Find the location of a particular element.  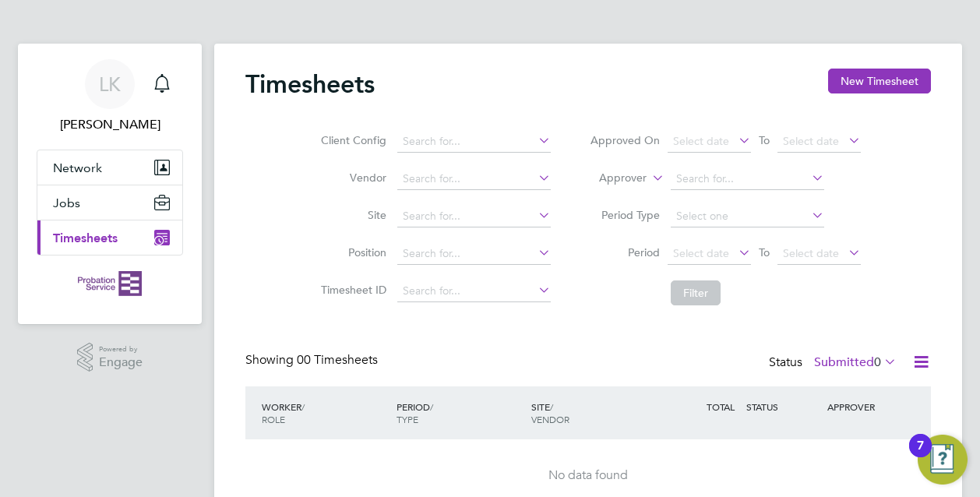

label: Period is located at coordinates (625, 252).